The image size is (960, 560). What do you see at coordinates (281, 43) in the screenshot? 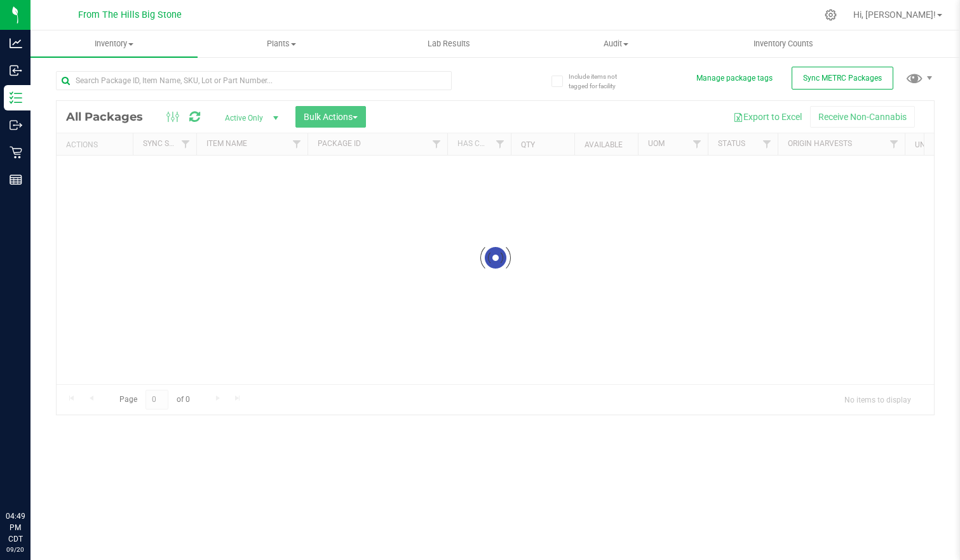
I see `a: Plants` at bounding box center [281, 43].